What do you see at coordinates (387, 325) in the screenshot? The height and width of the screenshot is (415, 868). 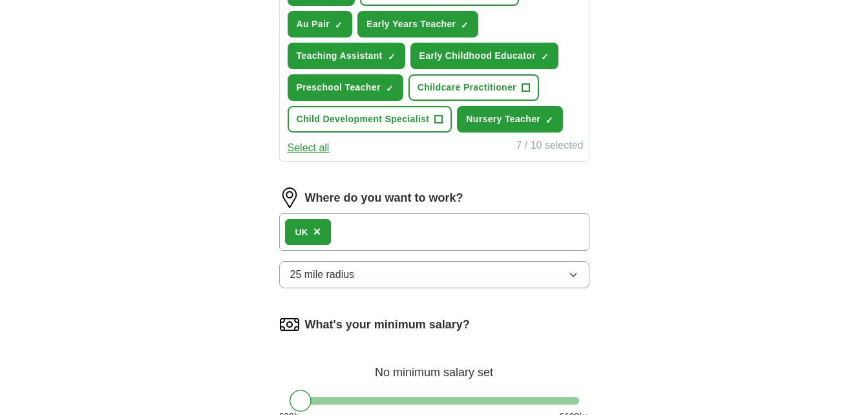 I see `label: What's your minimum salary?` at bounding box center [387, 325].